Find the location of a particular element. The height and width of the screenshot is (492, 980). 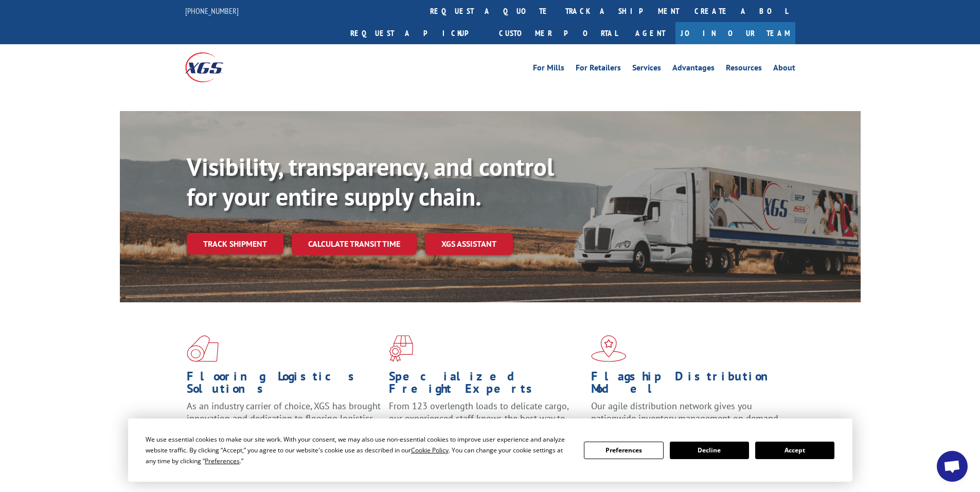

h1: Flooring Logistics Solutions is located at coordinates (284, 386).